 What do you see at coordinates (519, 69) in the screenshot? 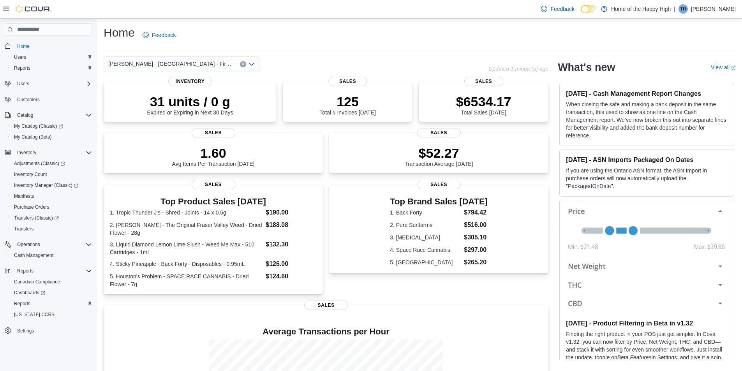
I see `p: Updated 1 minute(s) ago` at bounding box center [519, 69].